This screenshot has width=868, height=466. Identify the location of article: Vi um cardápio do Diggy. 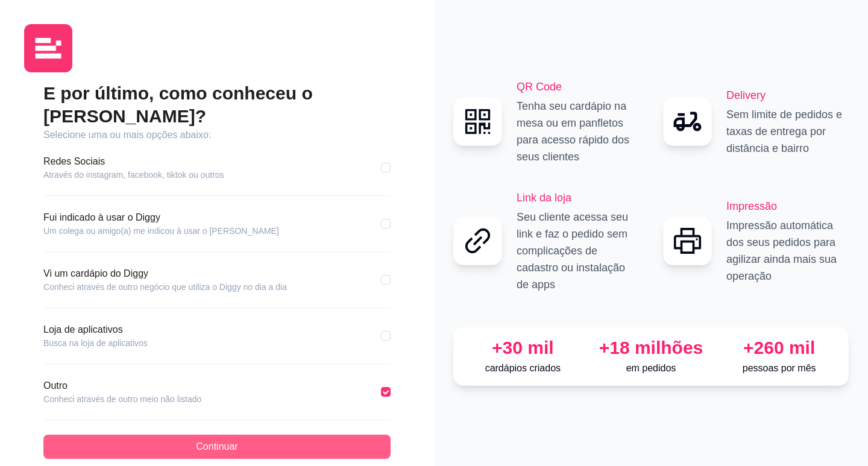
(165, 274).